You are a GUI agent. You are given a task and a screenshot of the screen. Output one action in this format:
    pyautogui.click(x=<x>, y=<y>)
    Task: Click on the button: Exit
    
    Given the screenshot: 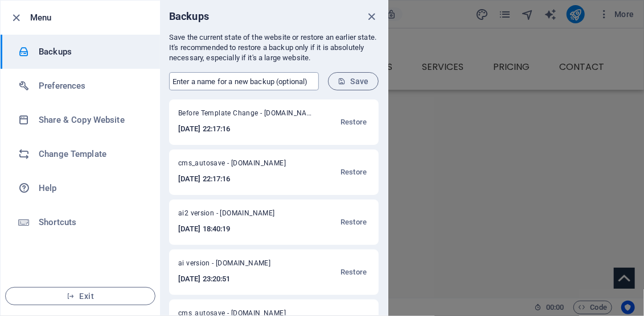 What is the action you would take?
    pyautogui.click(x=80, y=296)
    